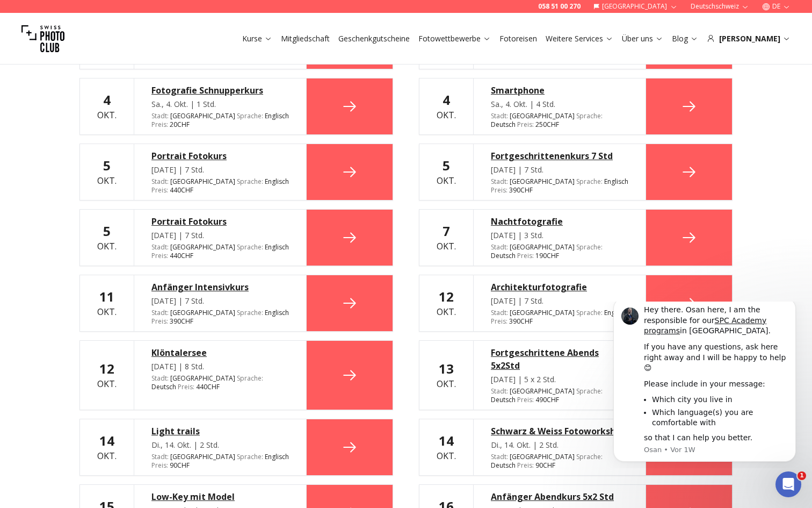  What do you see at coordinates (560, 445) in the screenshot?
I see `div: Di., 14. Okt. | 2 Std.` at bounding box center [560, 445].